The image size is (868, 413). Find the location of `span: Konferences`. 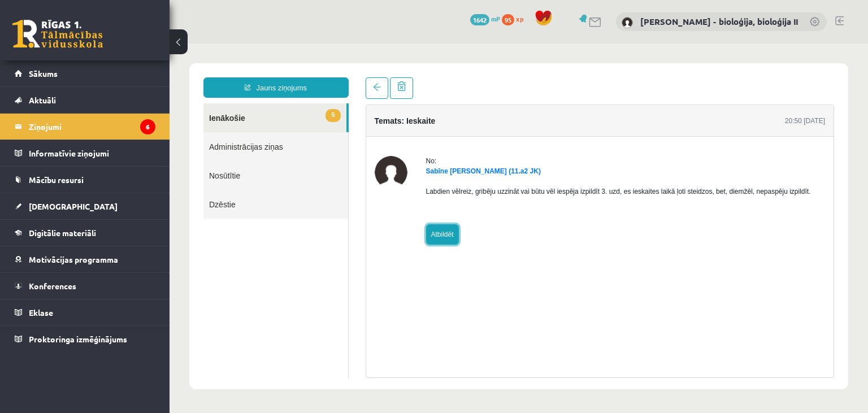

span: Konferences is located at coordinates (52, 286).